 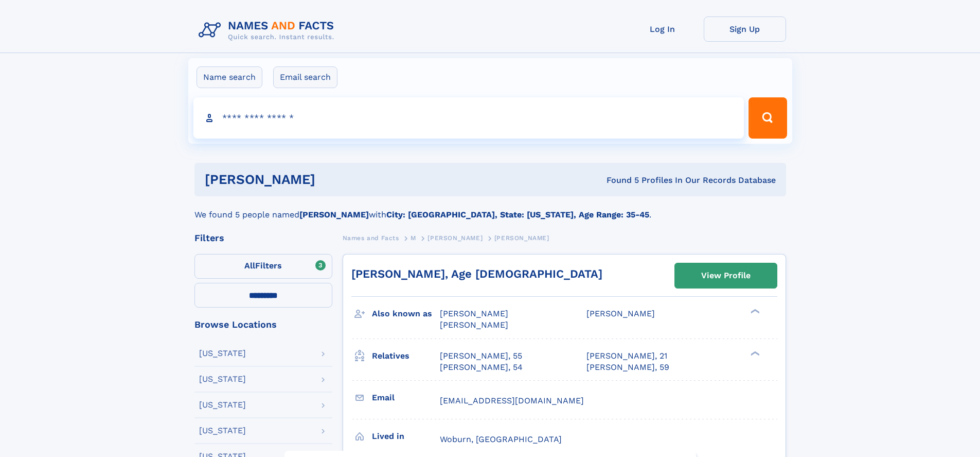 What do you see at coordinates (406, 313) in the screenshot?
I see `h3: Also known as` at bounding box center [406, 313].